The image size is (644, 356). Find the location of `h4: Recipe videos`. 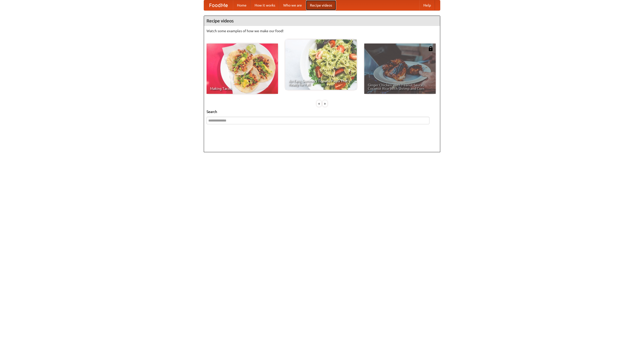

h4: Recipe videos is located at coordinates (322, 21).